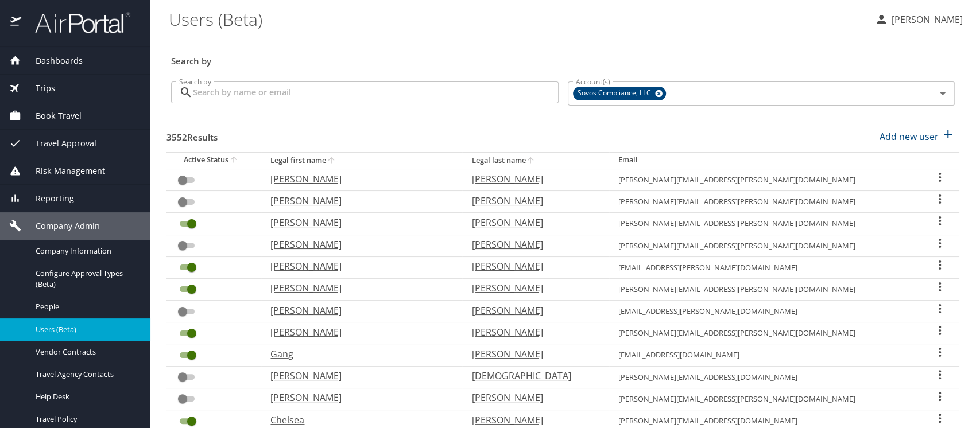 This screenshot has width=980, height=428. I want to click on span: Travel Approval, so click(58, 143).